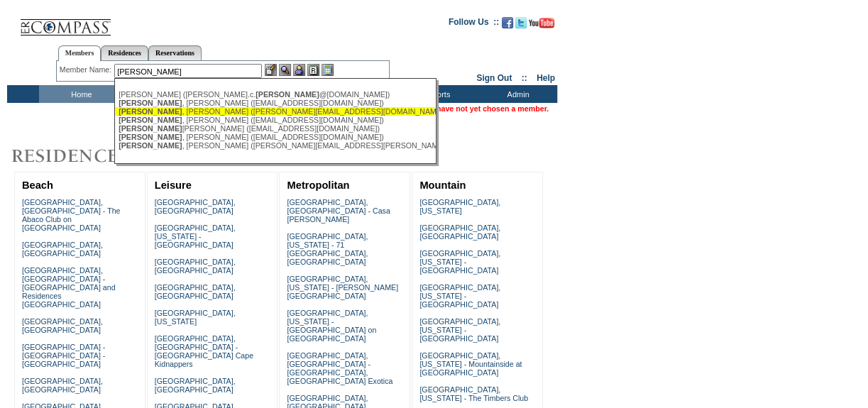 Image resolution: width=868 pixels, height=408 pixels. Describe the element at coordinates (173, 185) in the screenshot. I see `a: Leisure` at that location.